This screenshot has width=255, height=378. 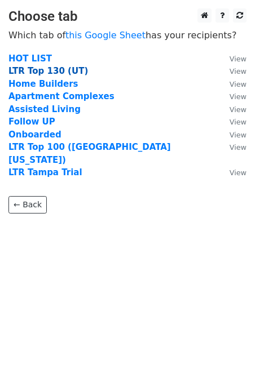 I want to click on strong: Follow UP, so click(x=32, y=122).